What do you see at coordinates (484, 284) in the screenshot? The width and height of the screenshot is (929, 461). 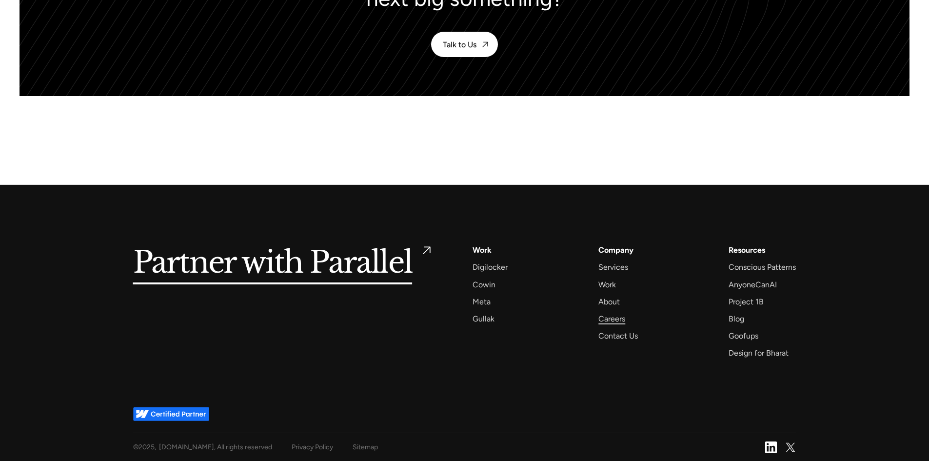 I see `a: Cowin` at bounding box center [484, 284].